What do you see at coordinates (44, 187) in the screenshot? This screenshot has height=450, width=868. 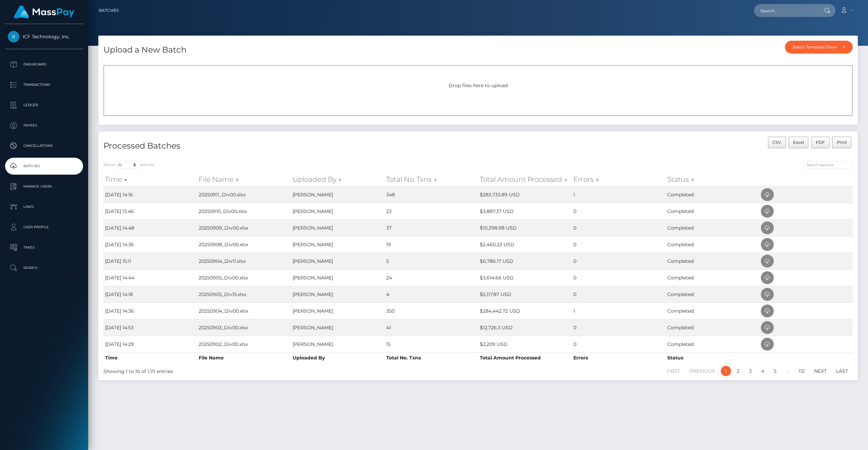 I see `a: Manage Users` at bounding box center [44, 187].